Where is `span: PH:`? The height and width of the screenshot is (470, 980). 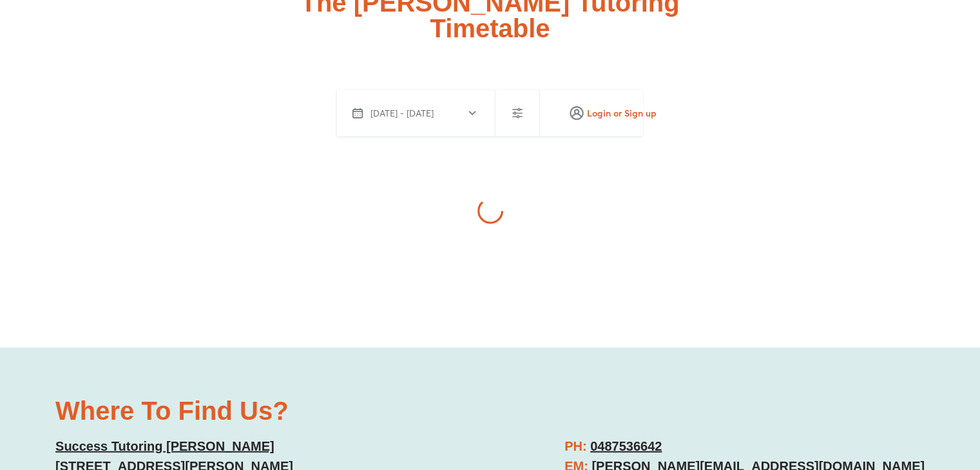
span: PH: is located at coordinates (575, 446).